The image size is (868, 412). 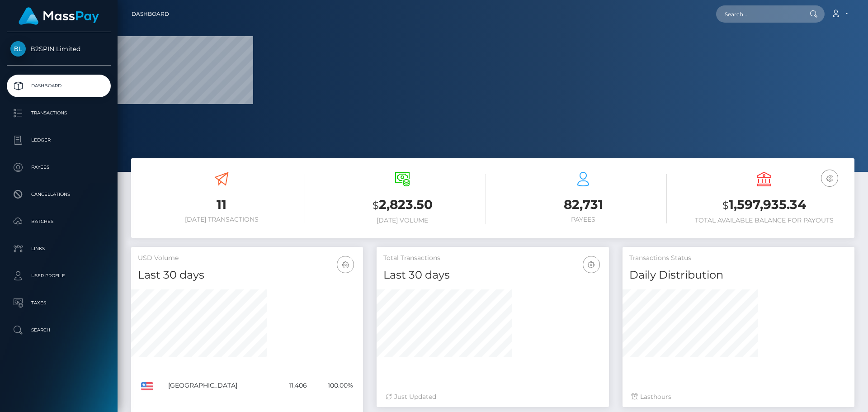 What do you see at coordinates (59, 221) in the screenshot?
I see `p: Batches` at bounding box center [59, 221].